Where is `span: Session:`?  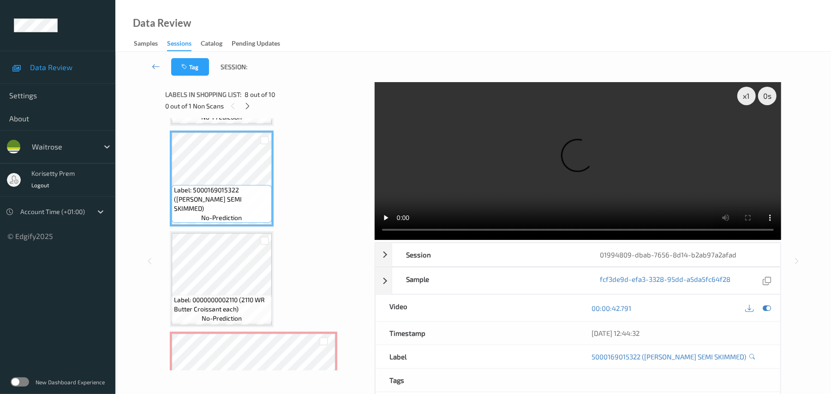 span: Session: is located at coordinates (234, 67).